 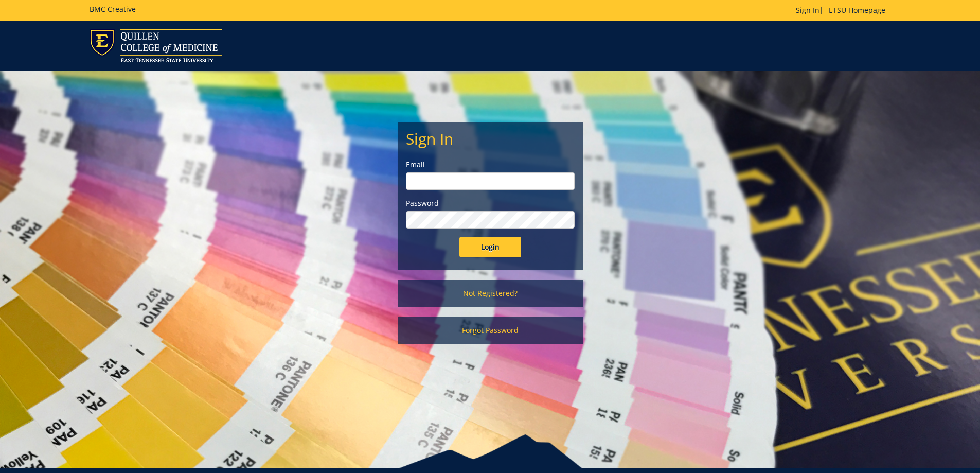 I want to click on a: Not Registered?, so click(x=490, y=293).